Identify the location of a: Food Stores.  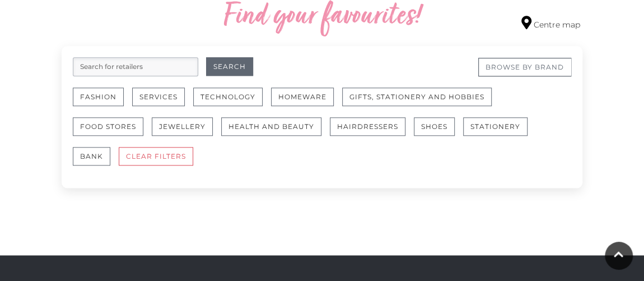
(112, 132).